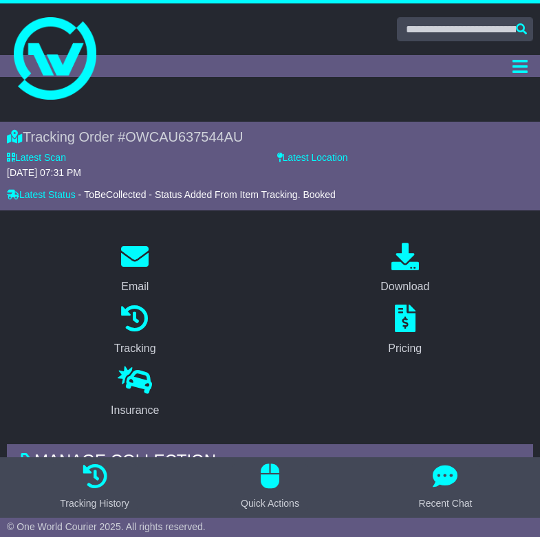 The image size is (540, 537). I want to click on div: Quick Actions, so click(269, 503).